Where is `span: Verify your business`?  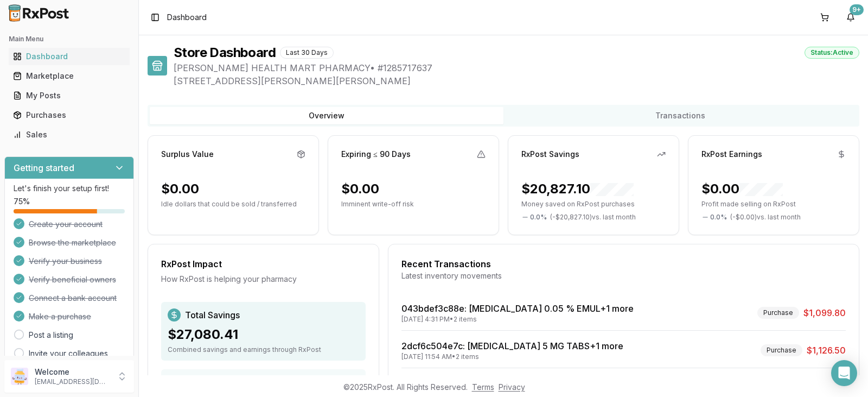 span: Verify your business is located at coordinates (65, 261).